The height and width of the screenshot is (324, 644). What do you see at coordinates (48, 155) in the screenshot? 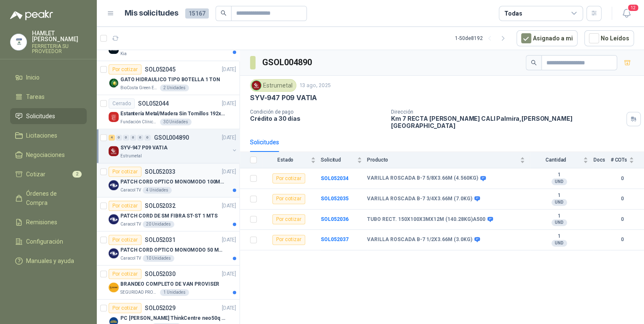
I see `a: Negociaciones` at bounding box center [48, 155].